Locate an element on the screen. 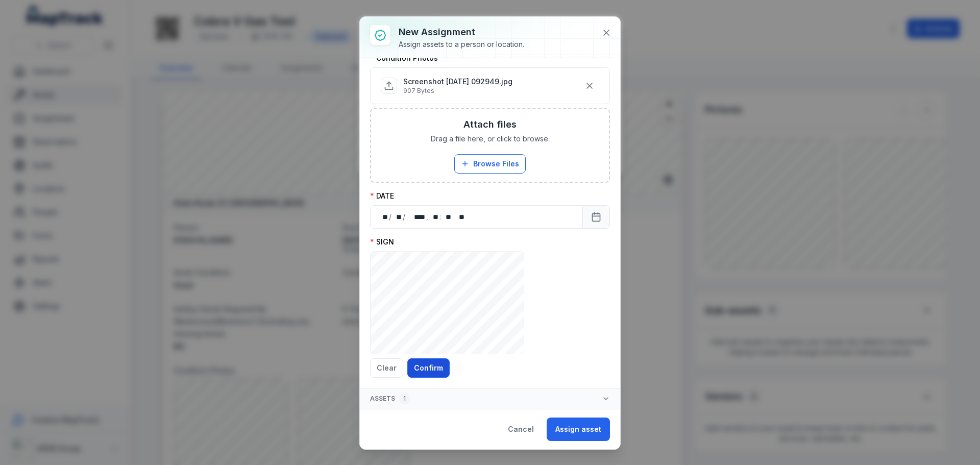 The image size is (980, 465). div: year, is located at coordinates (416, 217).